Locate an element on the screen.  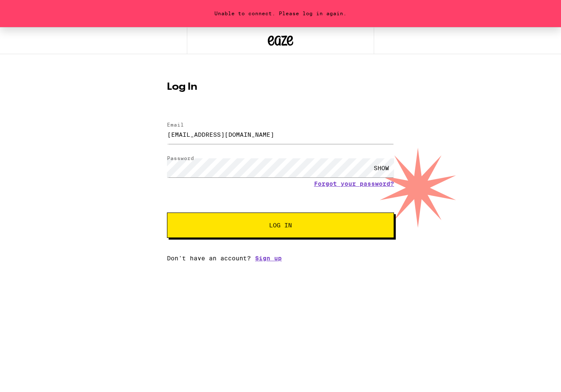
a: Sign up is located at coordinates (268, 258).